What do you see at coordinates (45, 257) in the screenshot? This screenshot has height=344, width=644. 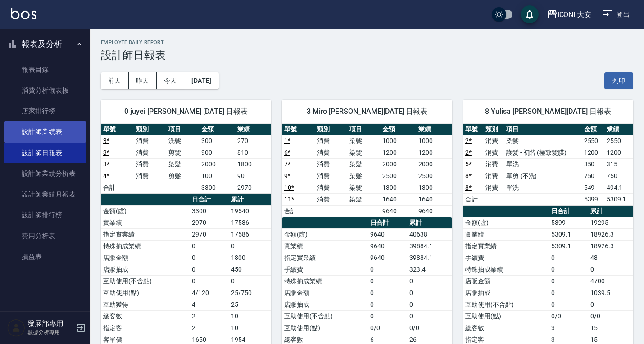 I see `a: 損益表` at bounding box center [45, 257].